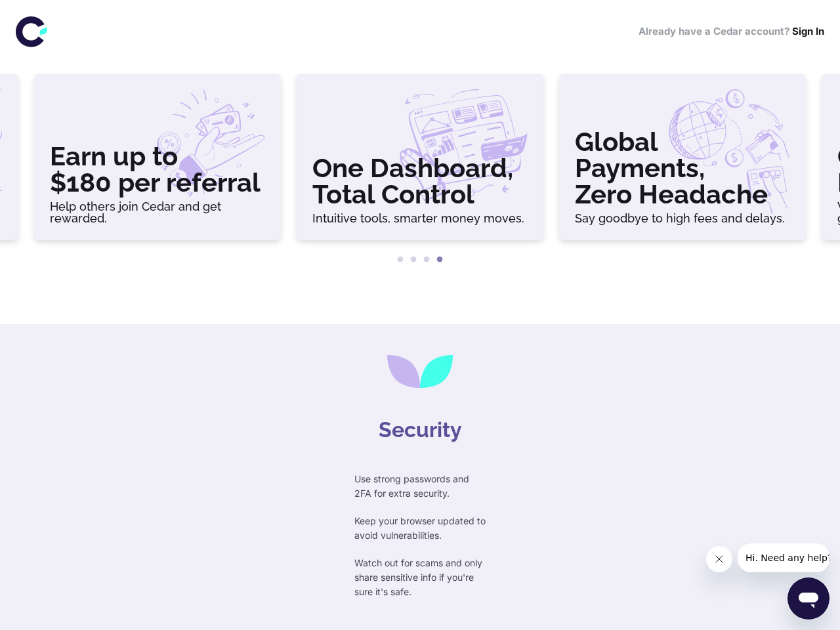  I want to click on h6: Say goodbye to high fees and delays., so click(682, 218).